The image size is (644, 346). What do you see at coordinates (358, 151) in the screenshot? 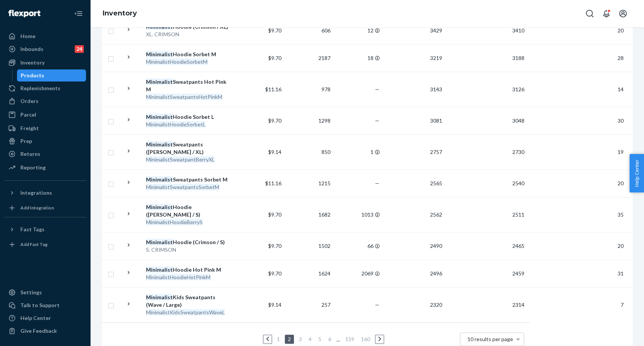
I see `td: 1` at bounding box center [358, 151].